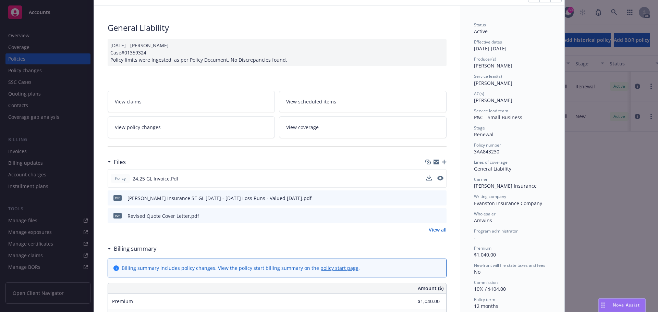 This screenshot has height=312, width=658. I want to click on span: Newfront will file state taxes and fees, so click(510, 265).